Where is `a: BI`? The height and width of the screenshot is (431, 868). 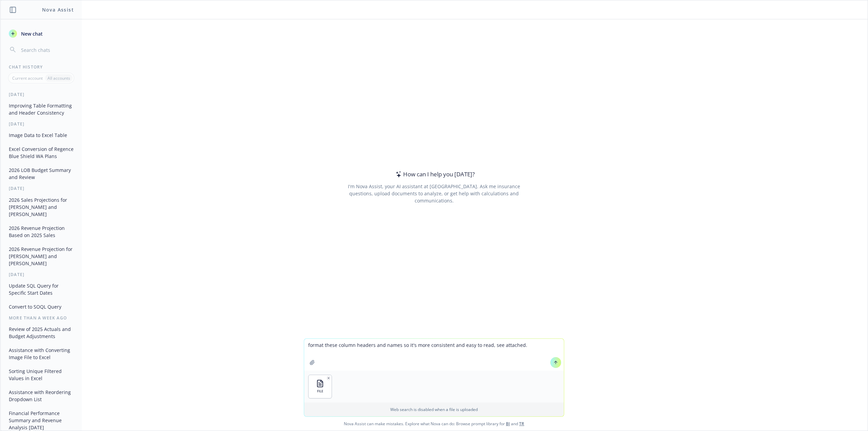 a: BI is located at coordinates (508, 424).